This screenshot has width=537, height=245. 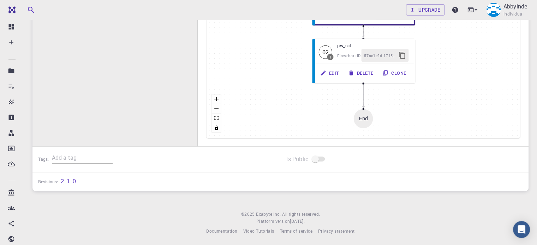 What do you see at coordinates (515, 6) in the screenshot?
I see `p: Abbyinde` at bounding box center [515, 6].